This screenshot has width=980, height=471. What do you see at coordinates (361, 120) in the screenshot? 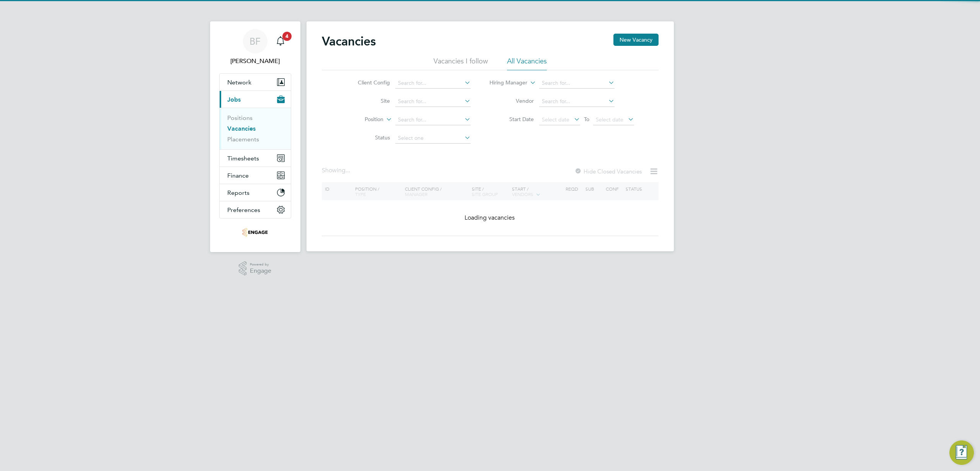
I see `label: Position` at bounding box center [361, 120].